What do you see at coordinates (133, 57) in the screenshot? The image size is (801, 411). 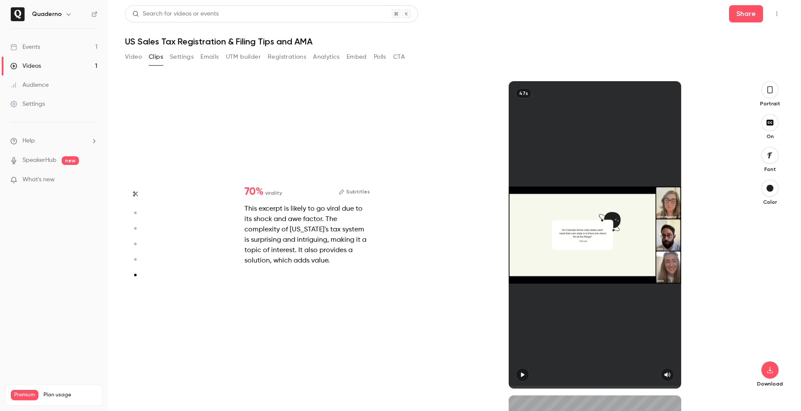 I see `button: Video` at bounding box center [133, 57].